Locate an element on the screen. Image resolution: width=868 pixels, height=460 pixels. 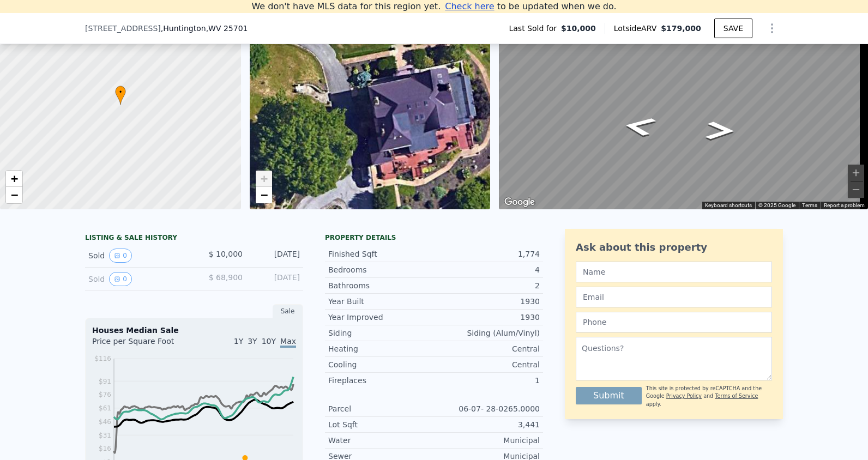
input: Name is located at coordinates (674, 272).